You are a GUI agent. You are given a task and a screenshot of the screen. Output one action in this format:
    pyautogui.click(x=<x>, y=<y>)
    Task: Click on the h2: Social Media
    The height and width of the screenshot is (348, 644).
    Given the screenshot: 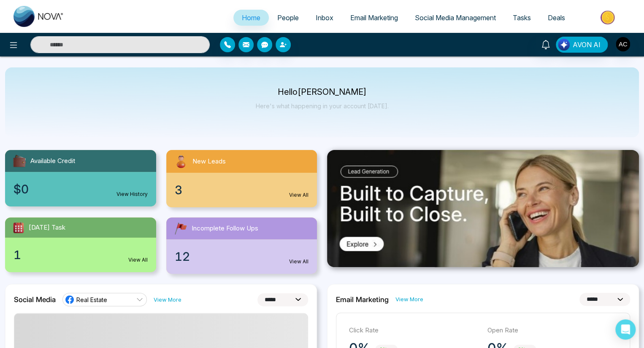 What is the action you would take?
    pyautogui.click(x=35, y=300)
    